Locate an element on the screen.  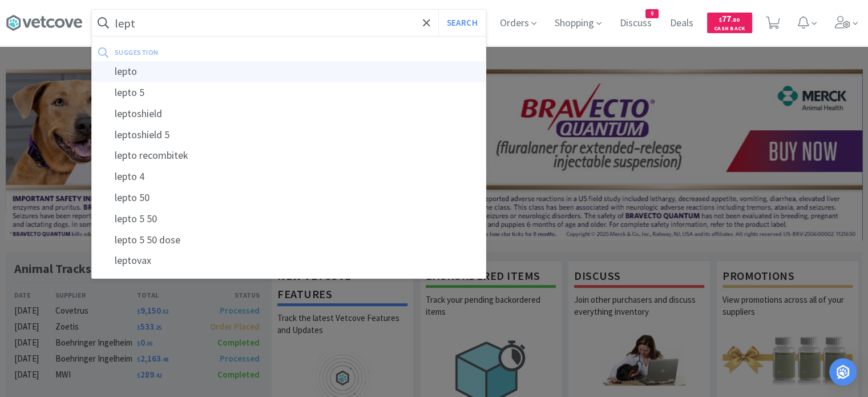
div: leptoshield 5 is located at coordinates (289, 135).